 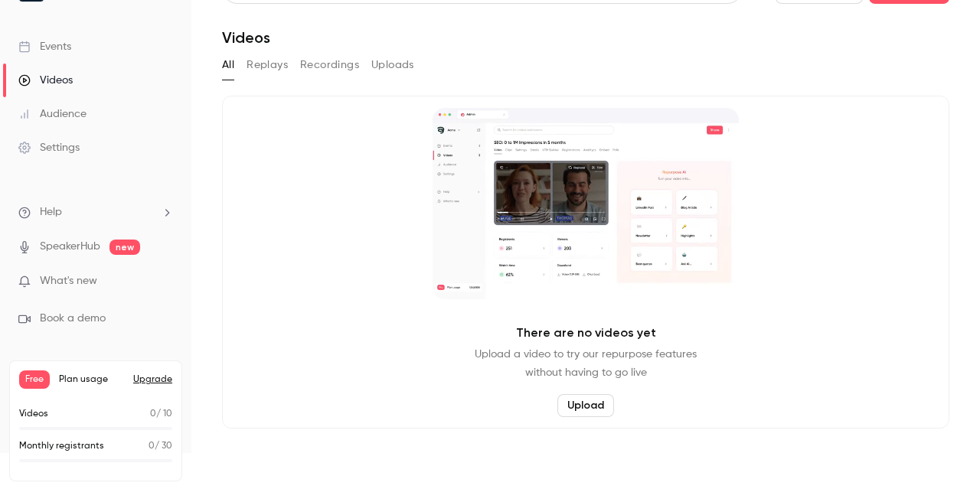 What do you see at coordinates (160, 446) in the screenshot?
I see `p: / 30` at bounding box center [160, 446].